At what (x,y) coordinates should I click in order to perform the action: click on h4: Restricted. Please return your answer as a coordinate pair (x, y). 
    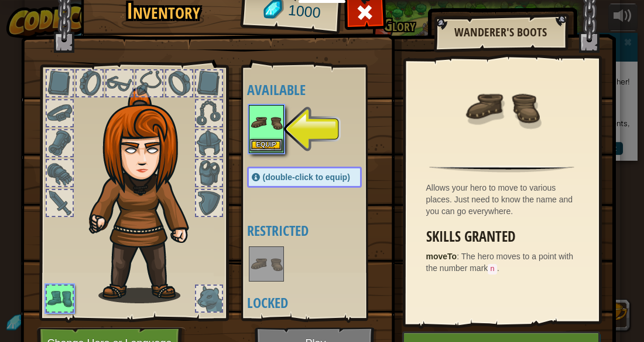
    Looking at the image, I should click on (316, 230).